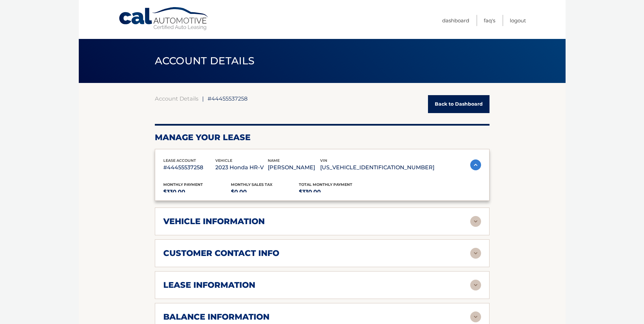  Describe the element at coordinates (324, 160) in the screenshot. I see `span: vin` at that location.